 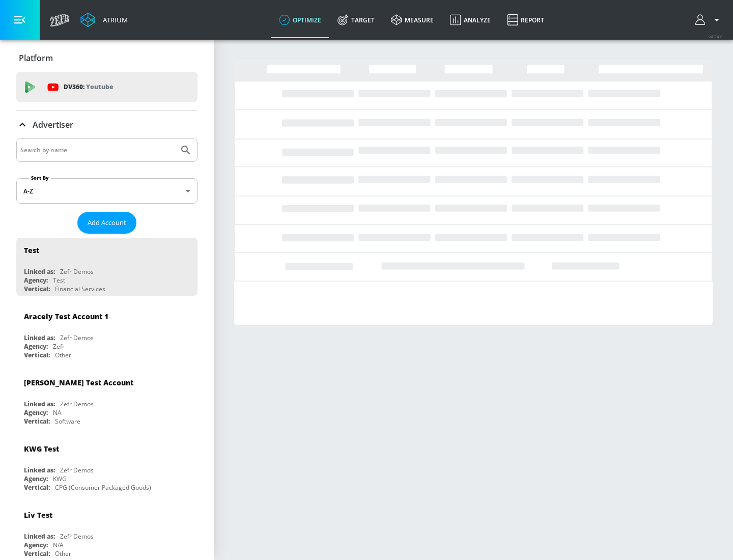 What do you see at coordinates (58, 545) in the screenshot?
I see `div: N/A` at bounding box center [58, 545].